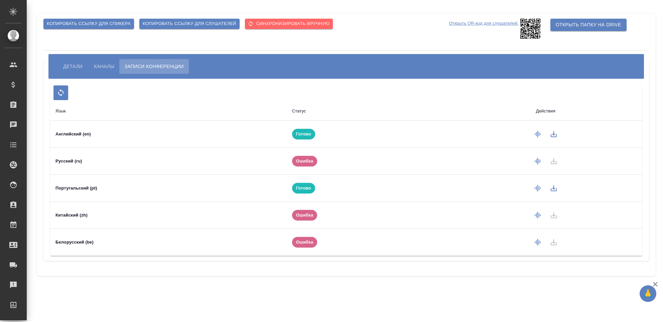  I want to click on button: Cинхронизировать вручную, so click(289, 24).